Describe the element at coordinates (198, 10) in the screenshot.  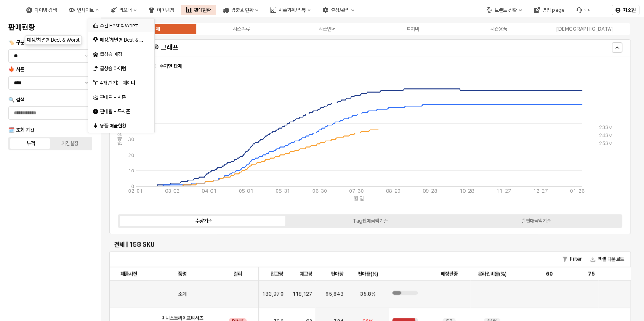
I see `button: 판매현황` at that location.